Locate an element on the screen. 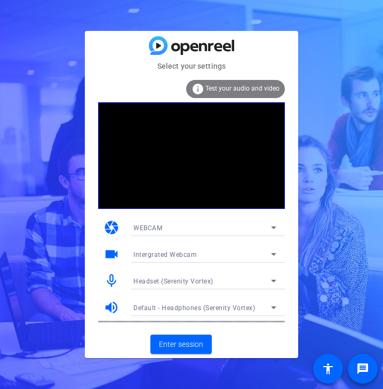 The width and height of the screenshot is (383, 389). mat-icon: message is located at coordinates (363, 369).